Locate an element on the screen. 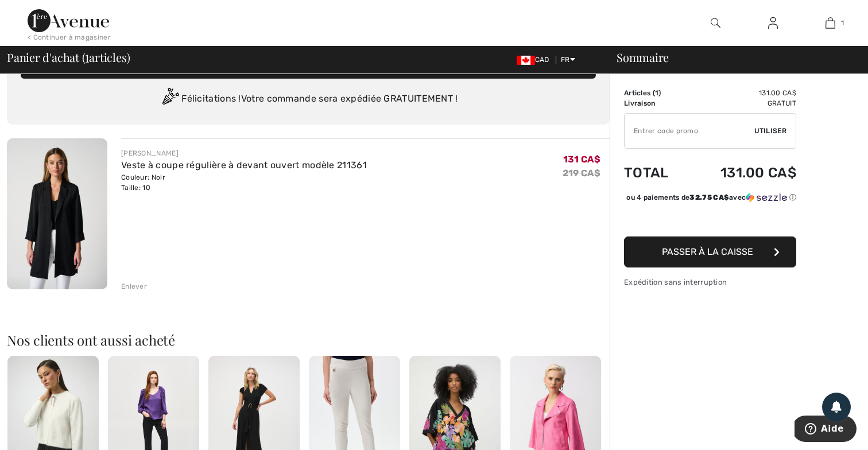  span: Aide is located at coordinates (38, 13).